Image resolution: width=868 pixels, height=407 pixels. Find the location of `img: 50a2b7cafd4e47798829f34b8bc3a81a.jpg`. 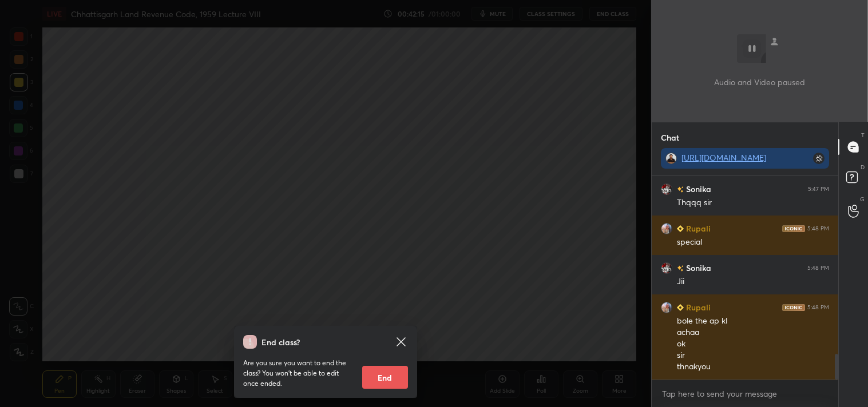

img: 50a2b7cafd4e47798829f34b8bc3a81a.jpg is located at coordinates (672, 158).